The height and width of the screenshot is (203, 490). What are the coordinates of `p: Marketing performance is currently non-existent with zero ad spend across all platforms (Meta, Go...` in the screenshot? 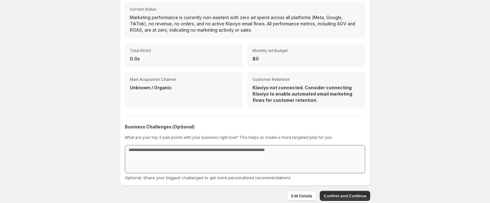 It's located at (245, 24).